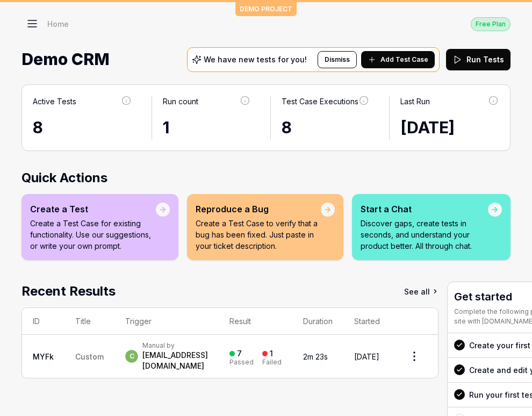 The image size is (532, 416). What do you see at coordinates (316, 356) in the screenshot?
I see `time: 2m 23s` at bounding box center [316, 356].